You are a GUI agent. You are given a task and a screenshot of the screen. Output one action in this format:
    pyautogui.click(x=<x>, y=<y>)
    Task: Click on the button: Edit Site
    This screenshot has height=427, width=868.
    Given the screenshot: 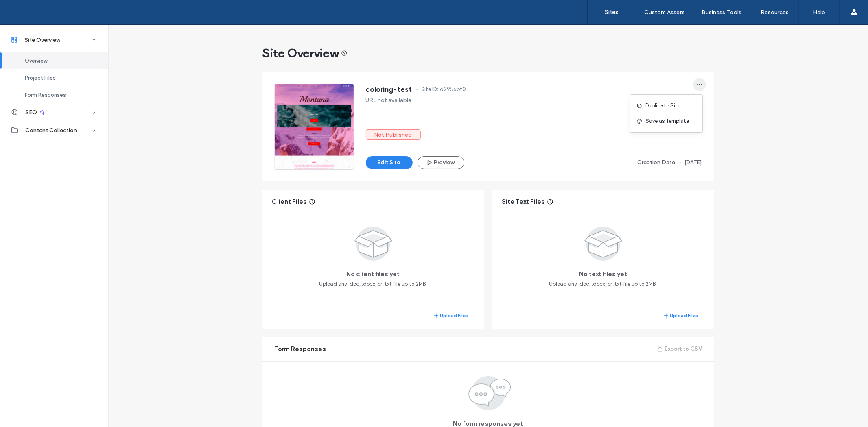 What is the action you would take?
    pyautogui.click(x=389, y=163)
    